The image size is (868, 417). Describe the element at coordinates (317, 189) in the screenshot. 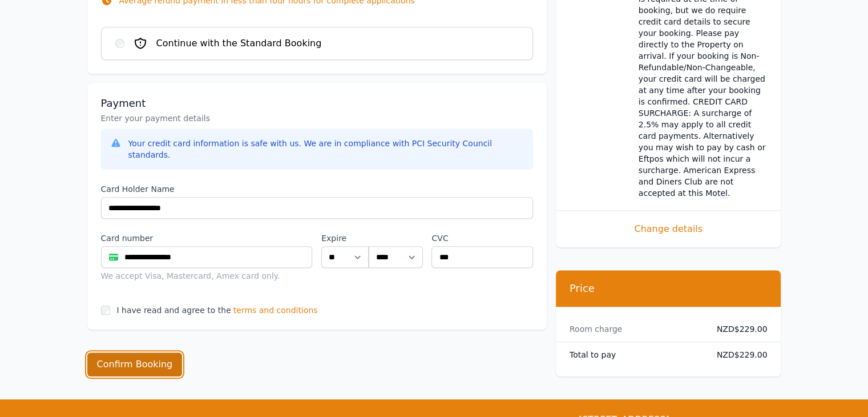

I see `label: Card Holder Name` at that location.